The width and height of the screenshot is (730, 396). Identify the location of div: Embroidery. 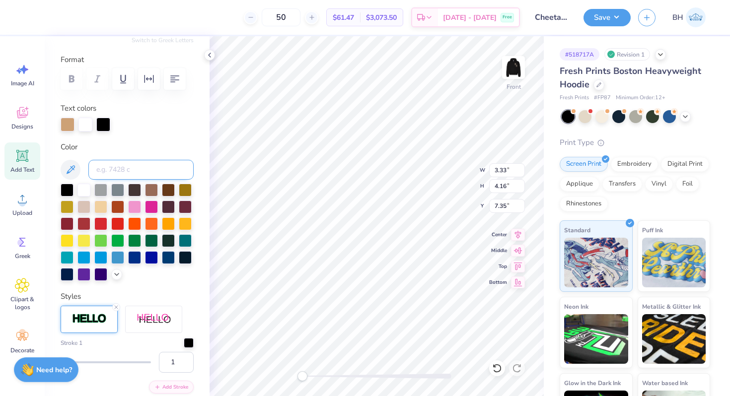
(634, 164).